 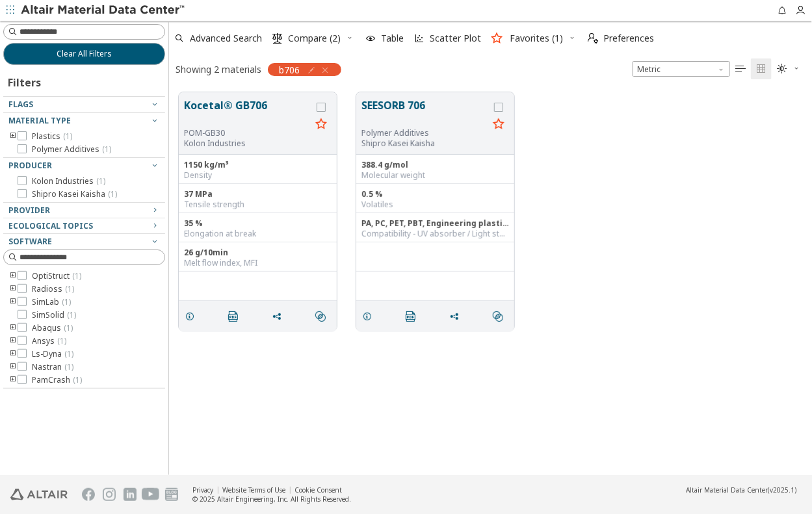 What do you see at coordinates (425, 143) in the screenshot?
I see `p: Shipro Kasei Kaisha` at bounding box center [425, 143].